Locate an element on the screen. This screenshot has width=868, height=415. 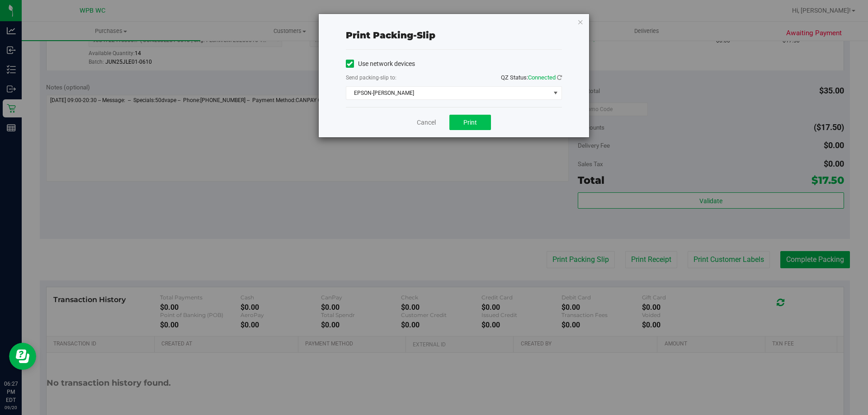
span: Print packing-slip is located at coordinates (391, 35).